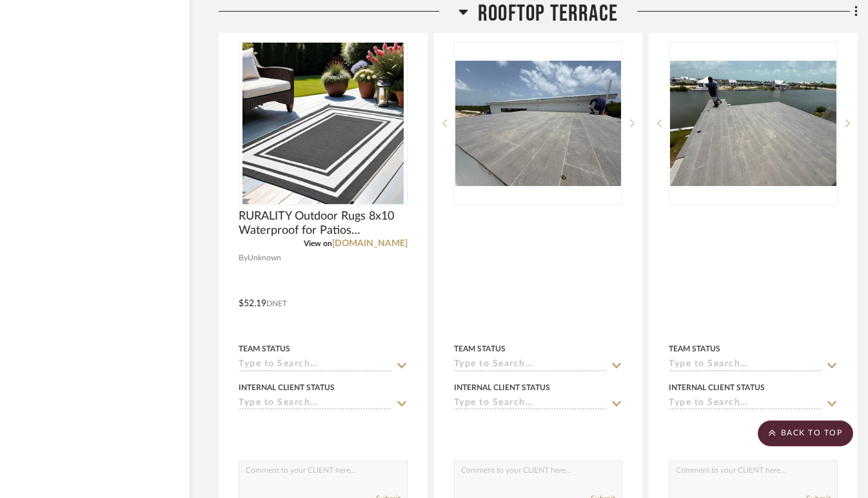  I want to click on span: By, so click(243, 257).